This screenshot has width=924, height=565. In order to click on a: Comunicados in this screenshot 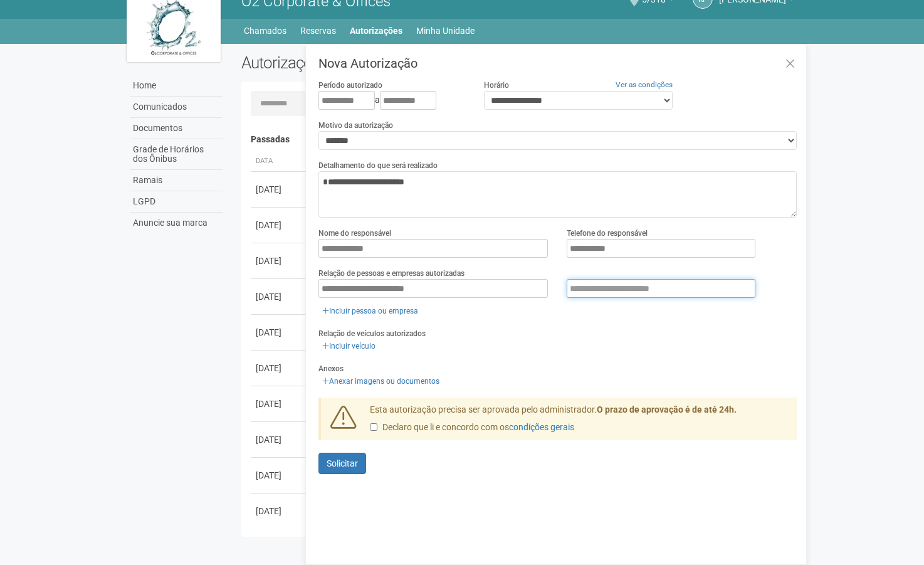, I will do `click(176, 107)`.